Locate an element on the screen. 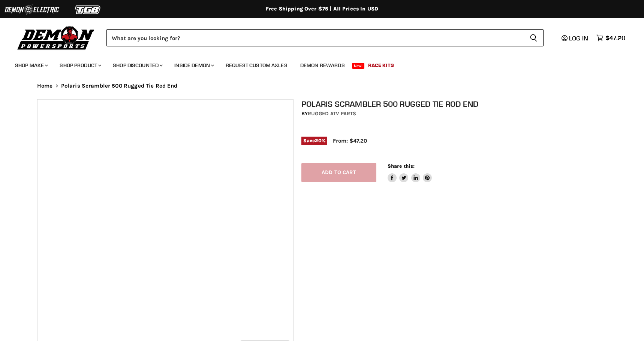 Image resolution: width=644 pixels, height=341 pixels. form: Product is located at coordinates (325, 38).